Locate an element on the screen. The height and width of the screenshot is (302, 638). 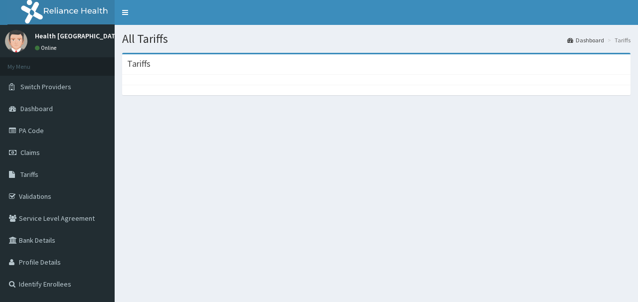
h1: All Tariffs is located at coordinates (376, 39).